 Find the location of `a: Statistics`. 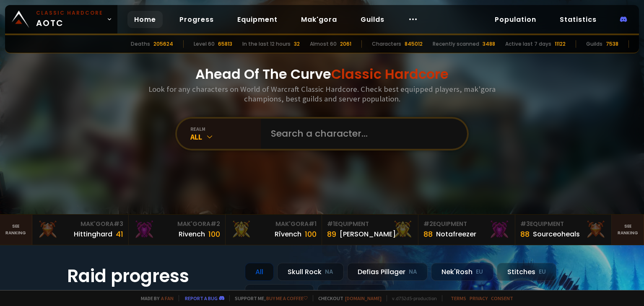

a: Statistics is located at coordinates (579, 19).